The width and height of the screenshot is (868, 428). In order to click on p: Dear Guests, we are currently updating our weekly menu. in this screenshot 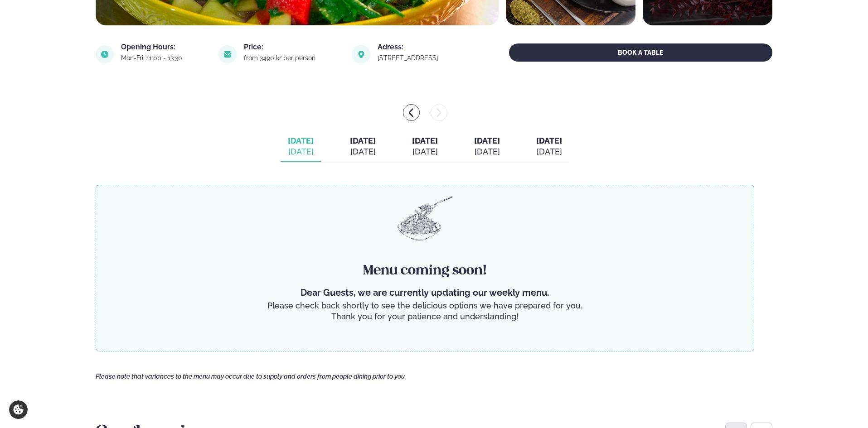, I will do `click(425, 293)`.